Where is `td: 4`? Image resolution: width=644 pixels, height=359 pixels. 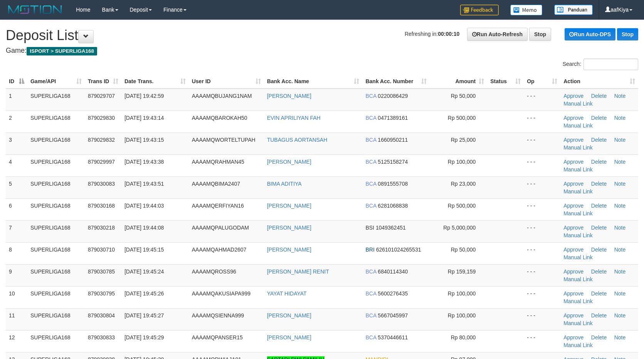
td: 4 is located at coordinates (17, 165).